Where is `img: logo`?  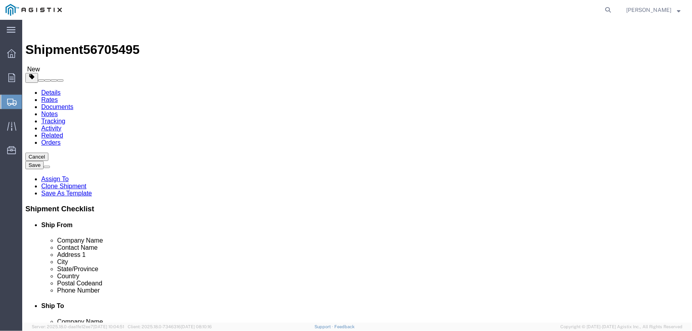
img: logo is located at coordinates (34, 10).